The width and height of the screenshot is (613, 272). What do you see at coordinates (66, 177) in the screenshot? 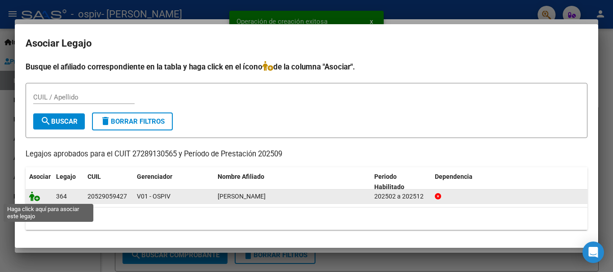
I see `span: Legajo` at bounding box center [66, 177].